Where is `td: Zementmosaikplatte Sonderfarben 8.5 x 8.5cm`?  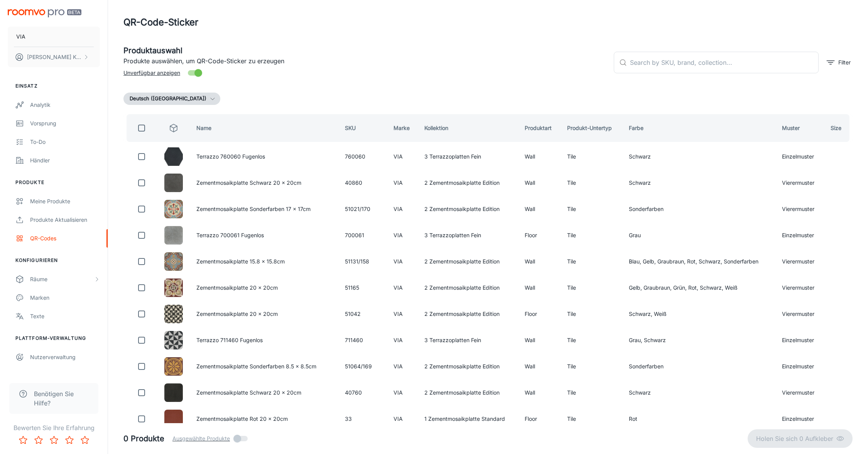 td: Zementmosaikplatte Sonderfarben 8.5 x 8.5cm is located at coordinates (264, 367).